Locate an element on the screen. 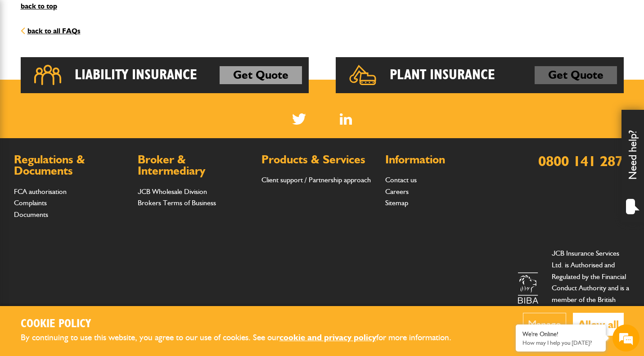 The width and height of the screenshot is (644, 356). a: Contact us is located at coordinates (401, 179).